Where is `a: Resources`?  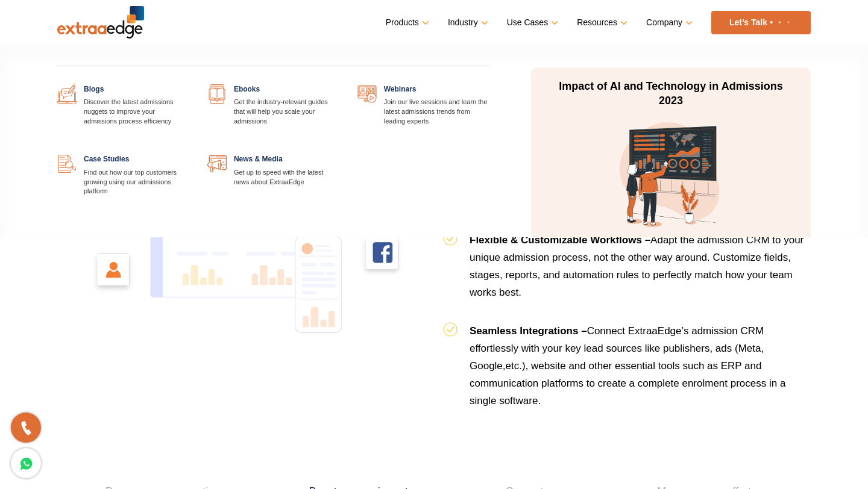 a: Resources is located at coordinates (601, 22).